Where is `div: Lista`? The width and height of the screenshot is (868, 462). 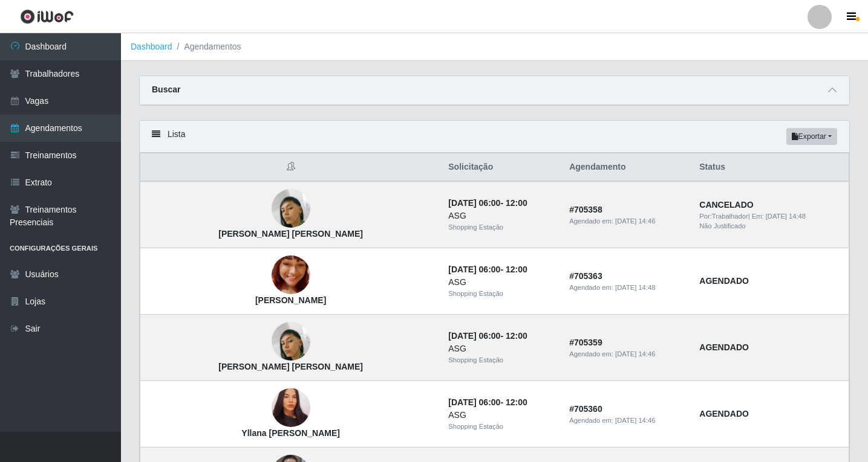
div: Lista is located at coordinates (494, 136).